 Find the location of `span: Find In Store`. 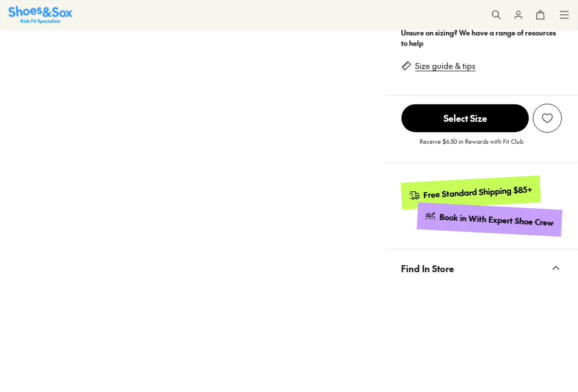

span: Find In Store is located at coordinates (427, 268).